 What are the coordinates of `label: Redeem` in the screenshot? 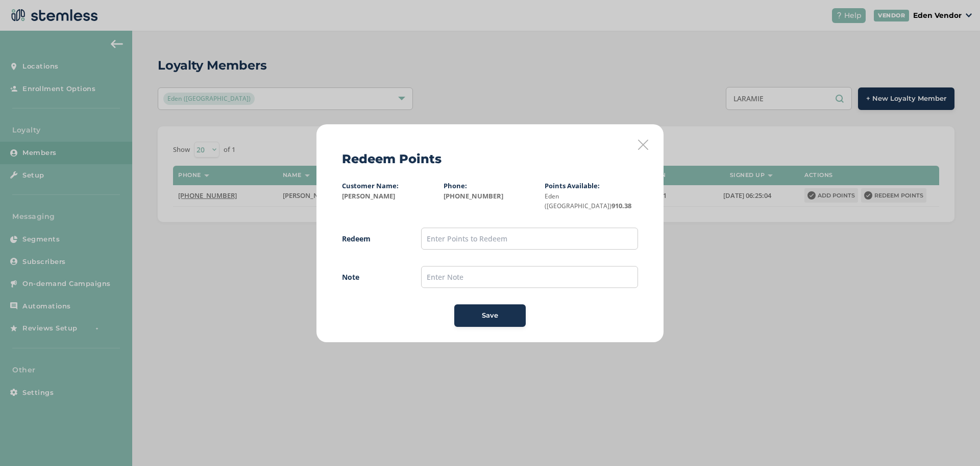 It's located at (371, 238).